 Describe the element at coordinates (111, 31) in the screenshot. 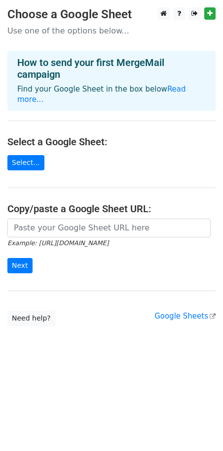

I see `p: Use one of the options below...` at that location.